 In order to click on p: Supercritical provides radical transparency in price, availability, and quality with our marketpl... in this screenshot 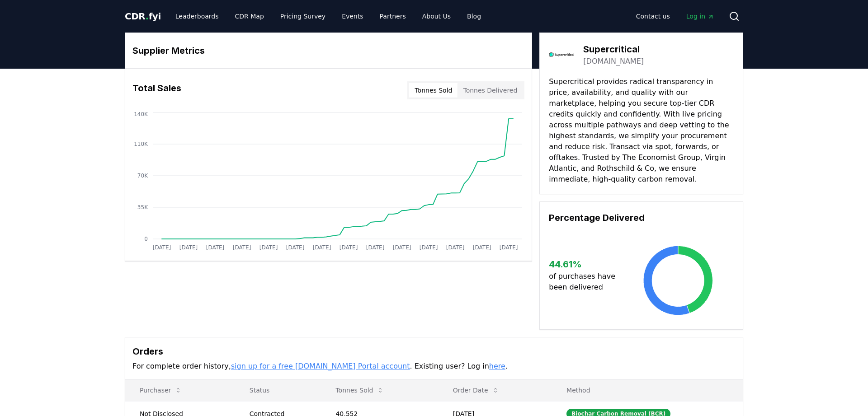, I will do `click(641, 131)`.